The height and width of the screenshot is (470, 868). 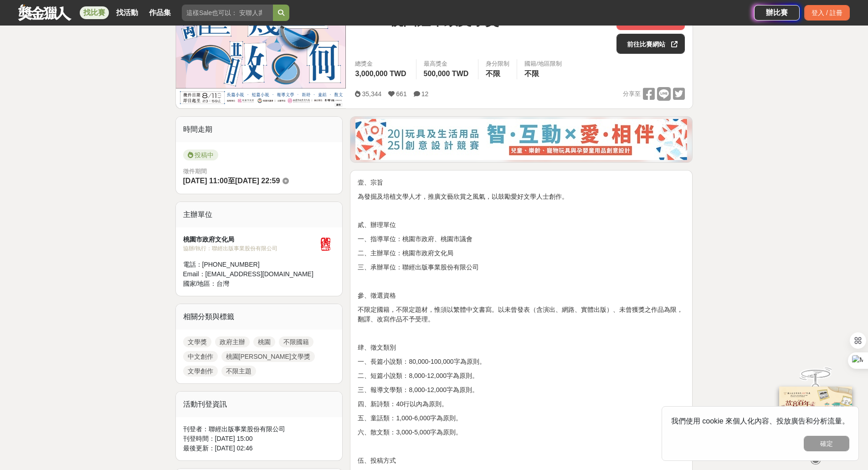 What do you see at coordinates (522, 140) in the screenshot?
I see `img: d4b53da7-80d9-4dd2-ac75-b85943ec9b32.jpg` at bounding box center [522, 140].